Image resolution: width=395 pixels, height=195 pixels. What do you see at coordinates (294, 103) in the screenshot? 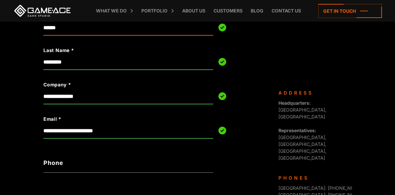
I see `strong: Headquarters:` at bounding box center [294, 103].